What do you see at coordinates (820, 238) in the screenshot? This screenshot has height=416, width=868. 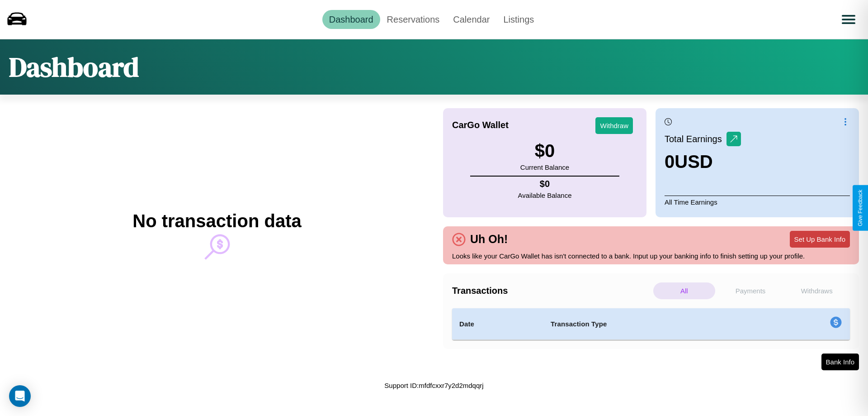 I see `button: Set Up Bank Info` at bounding box center [820, 238].